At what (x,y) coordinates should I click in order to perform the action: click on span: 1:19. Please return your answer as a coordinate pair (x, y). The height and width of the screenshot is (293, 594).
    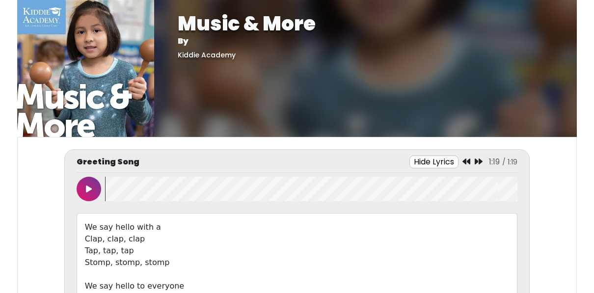
    Looking at the image, I should click on (495, 162).